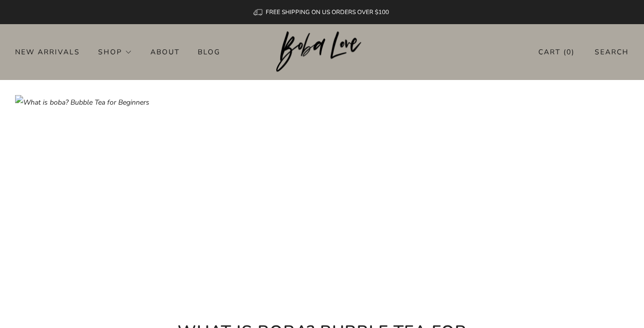 Image resolution: width=644 pixels, height=328 pixels. Describe the element at coordinates (47, 52) in the screenshot. I see `a: New Arrivals` at that location.